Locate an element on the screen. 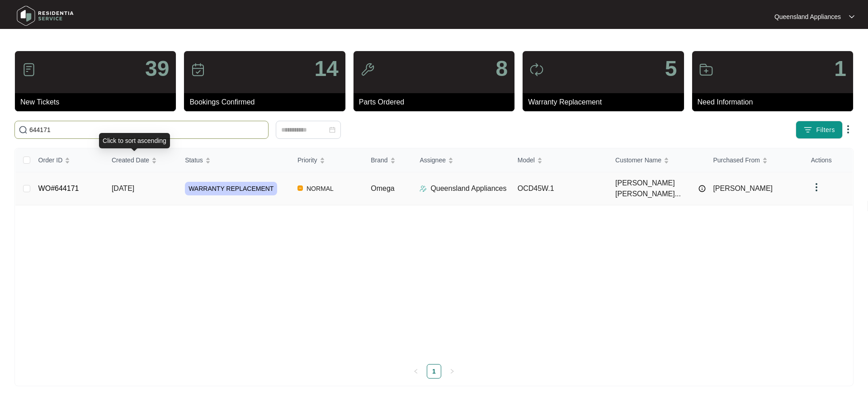 This screenshot has width=868, height=412. p: Need Information is located at coordinates (775, 103).